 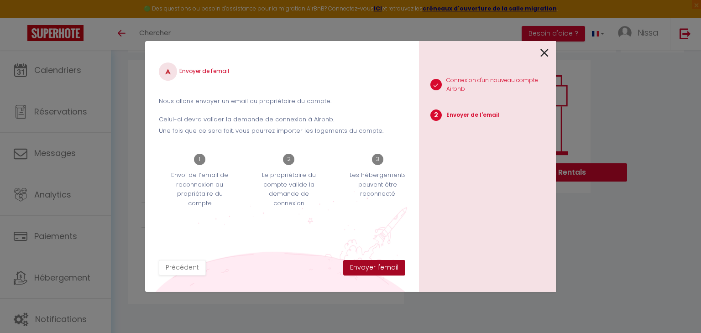 What do you see at coordinates (282, 72) in the screenshot?
I see `h4: Envoyer de l'email` at bounding box center [282, 72].